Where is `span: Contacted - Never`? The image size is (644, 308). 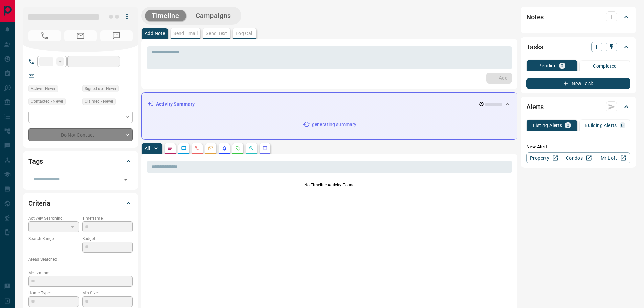 span: Contacted - Never is located at coordinates (47, 102).